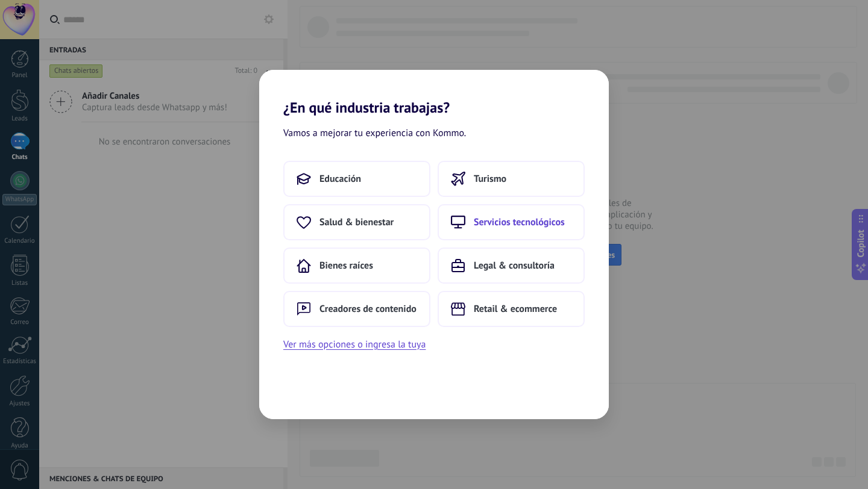 The height and width of the screenshot is (489, 868). I want to click on span: Legal & consultoría, so click(514, 265).